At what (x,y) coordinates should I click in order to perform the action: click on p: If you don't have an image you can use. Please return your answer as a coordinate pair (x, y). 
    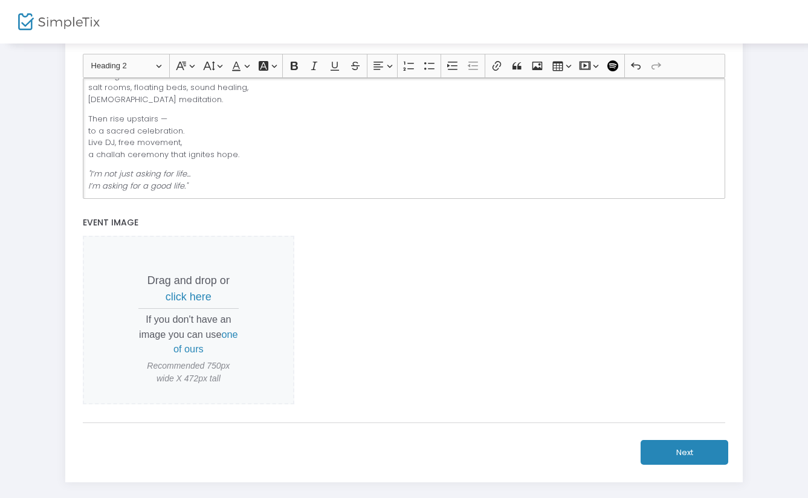
    Looking at the image, I should click on (189, 334).